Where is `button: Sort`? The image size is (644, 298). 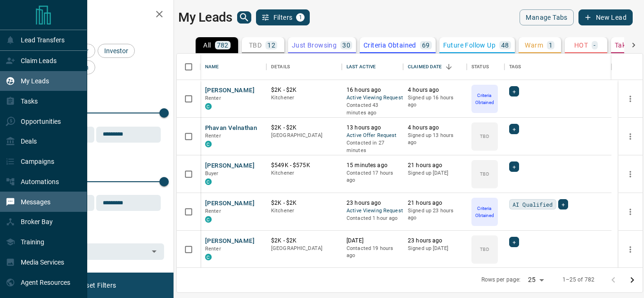 button: Sort is located at coordinates (449, 67).